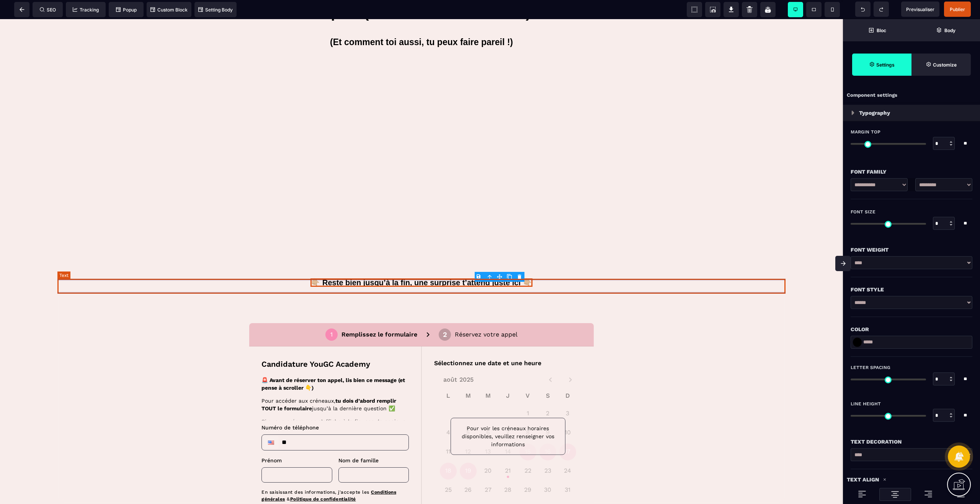  What do you see at coordinates (945, 30) in the screenshot?
I see `span: Open Layer Manager` at bounding box center [945, 30].